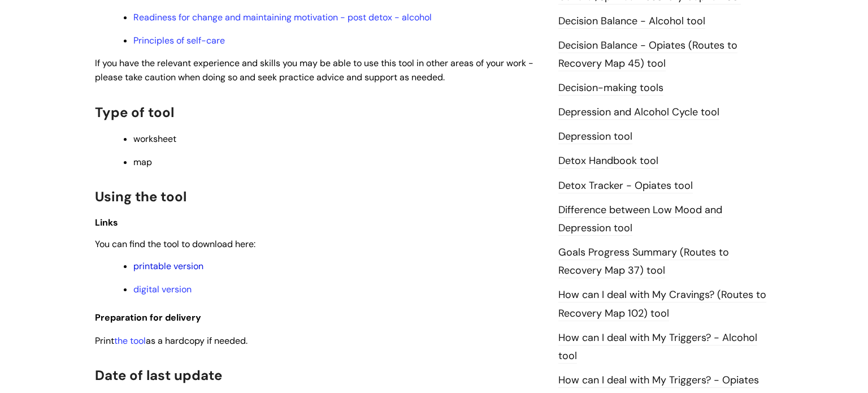 The height and width of the screenshot is (393, 868). Describe the element at coordinates (626, 186) in the screenshot. I see `a: Detox Tracker - Opiates tool` at that location.